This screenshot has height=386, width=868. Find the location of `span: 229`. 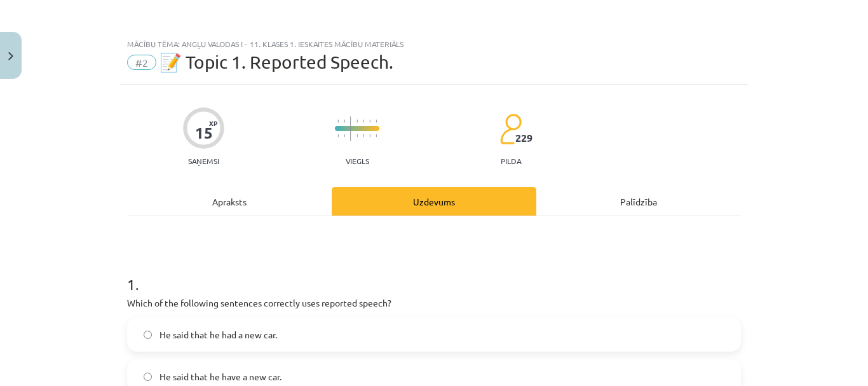

span: 229 is located at coordinates (524, 138).